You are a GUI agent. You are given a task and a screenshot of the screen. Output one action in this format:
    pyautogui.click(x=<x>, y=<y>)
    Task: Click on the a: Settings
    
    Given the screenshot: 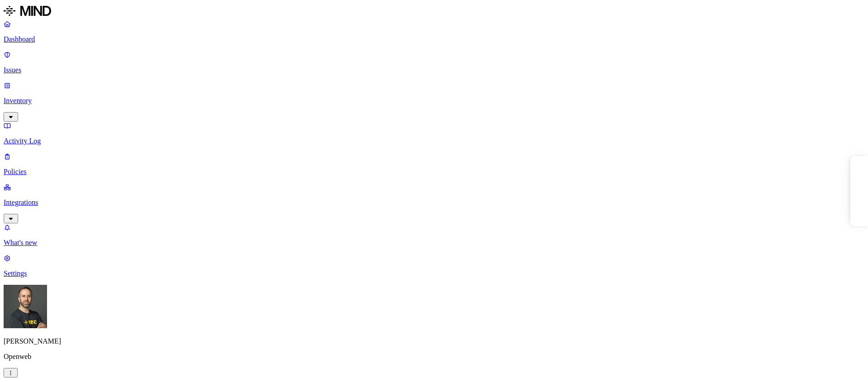 What is the action you would take?
    pyautogui.click(x=434, y=266)
    